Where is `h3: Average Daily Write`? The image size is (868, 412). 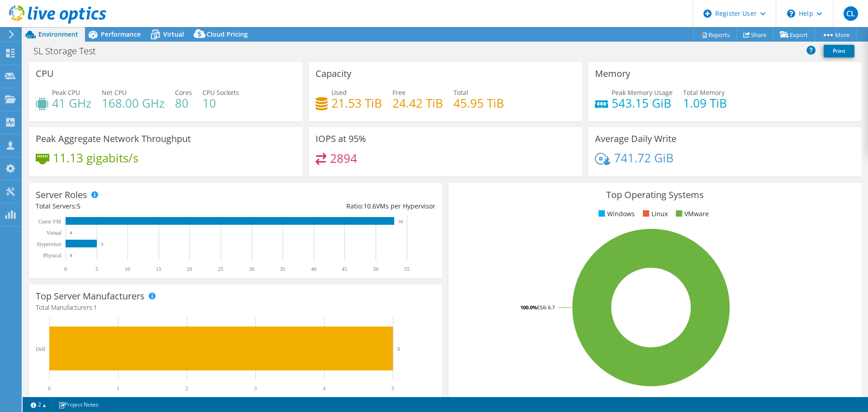 h3: Average Daily Write is located at coordinates (636, 139).